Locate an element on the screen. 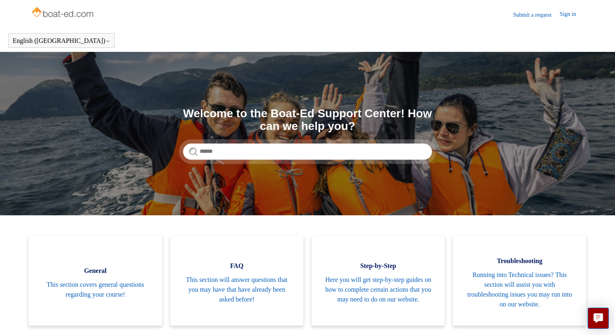  a: Troubleshooting Running into Technical issues? This section will assist you with troubleshooting ... is located at coordinates (519, 280).